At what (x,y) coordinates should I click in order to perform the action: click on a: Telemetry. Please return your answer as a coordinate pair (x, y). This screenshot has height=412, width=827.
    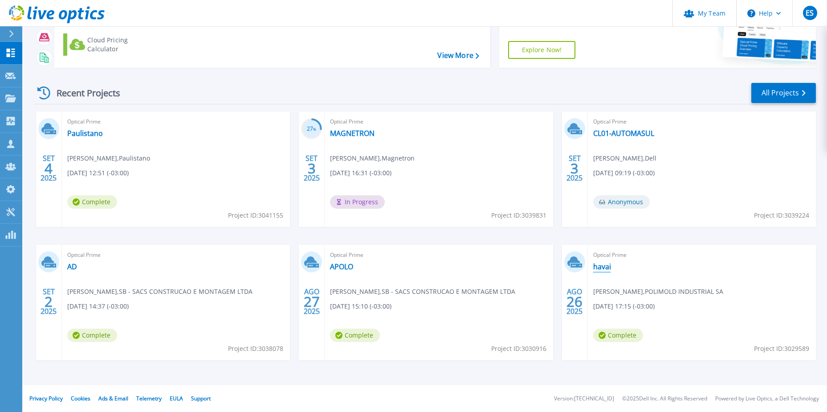
    Looking at the image, I should click on (149, 398).